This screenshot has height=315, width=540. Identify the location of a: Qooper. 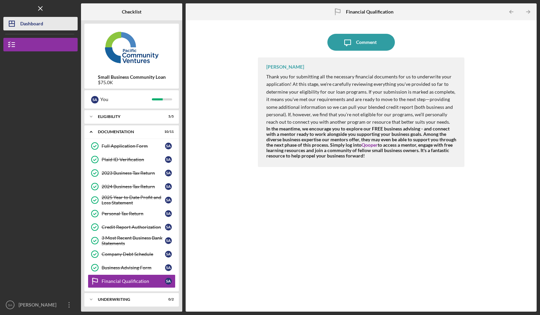
(370, 145).